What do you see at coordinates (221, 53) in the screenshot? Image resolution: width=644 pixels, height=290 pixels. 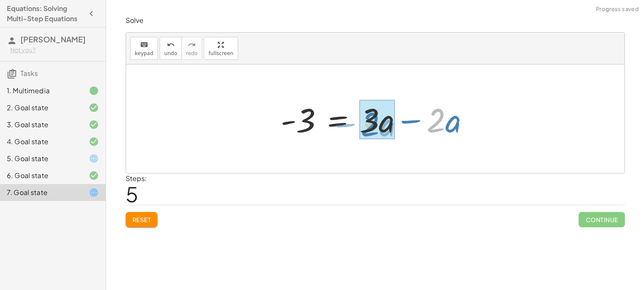 I see `span: fullscreen` at bounding box center [221, 53].